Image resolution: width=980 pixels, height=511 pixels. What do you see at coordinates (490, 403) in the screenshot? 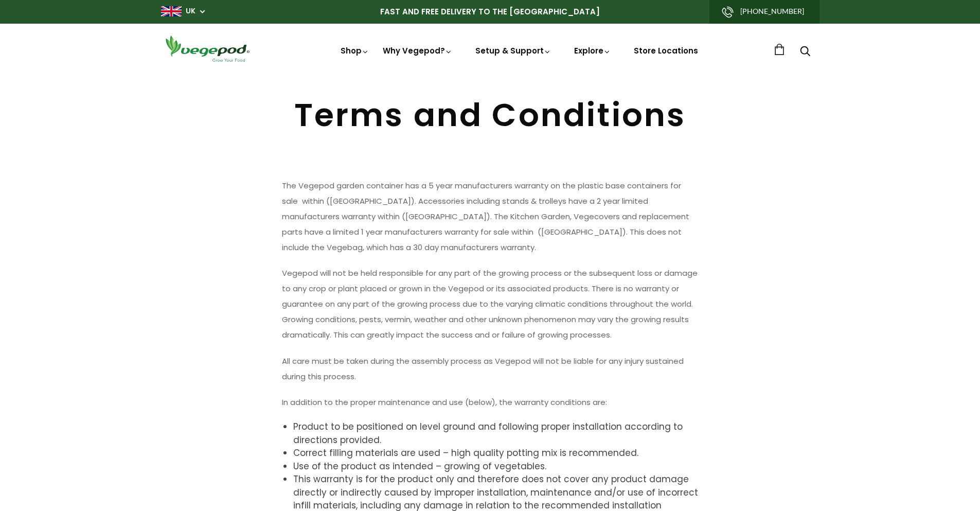
I see `p: In addition to the proper maintenance and use (below), the warranty conditions are:` at bounding box center [490, 403].